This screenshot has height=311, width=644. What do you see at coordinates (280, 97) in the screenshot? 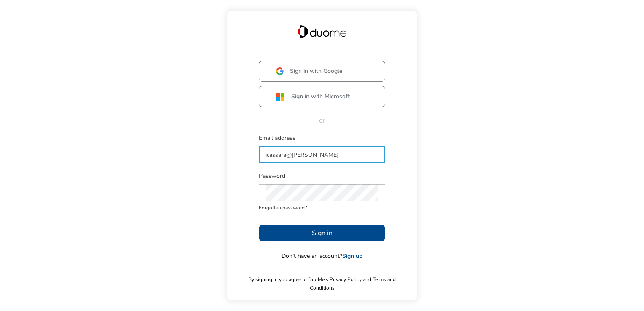
I see `img: ms.svg` at bounding box center [280, 97].